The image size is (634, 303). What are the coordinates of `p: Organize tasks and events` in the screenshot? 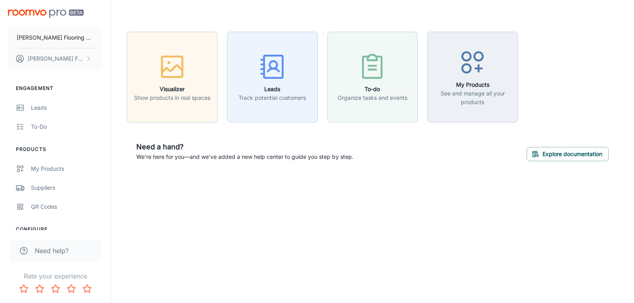 It's located at (372, 98).